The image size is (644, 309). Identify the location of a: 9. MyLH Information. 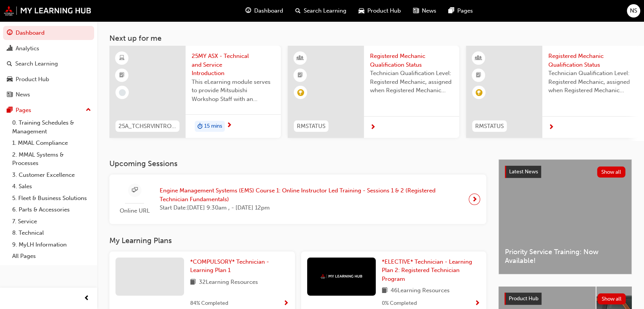
(51, 245).